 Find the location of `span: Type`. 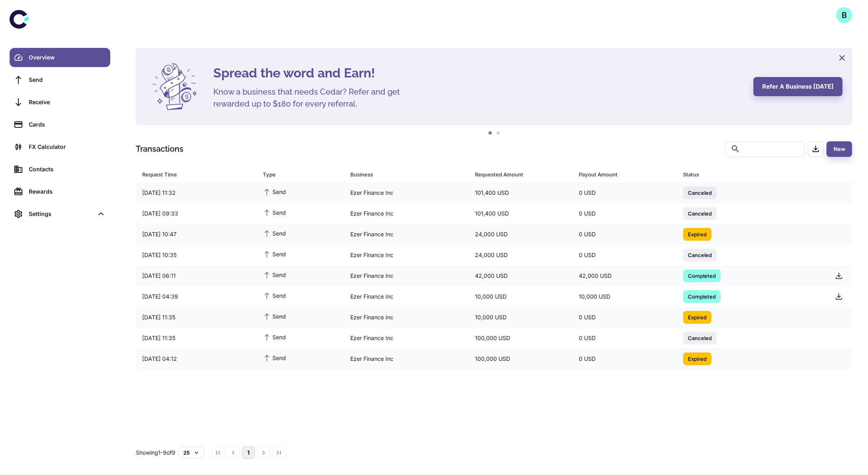

span: Type is located at coordinates (301, 174).